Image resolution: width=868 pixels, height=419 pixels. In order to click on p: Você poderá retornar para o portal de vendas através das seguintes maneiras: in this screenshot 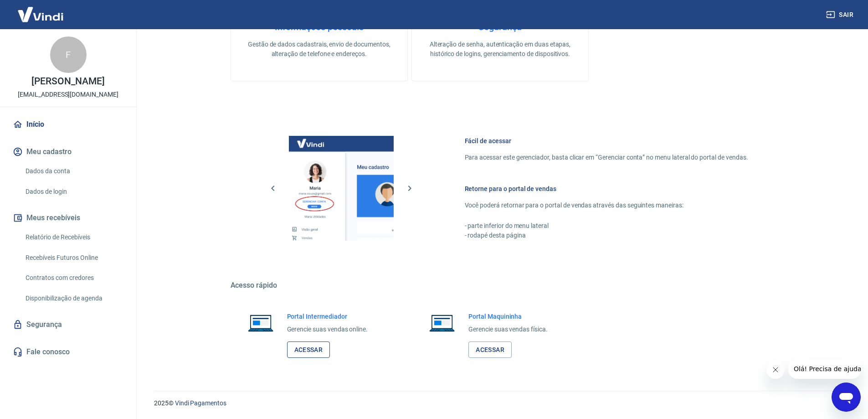, I will do `click(607, 205)`.